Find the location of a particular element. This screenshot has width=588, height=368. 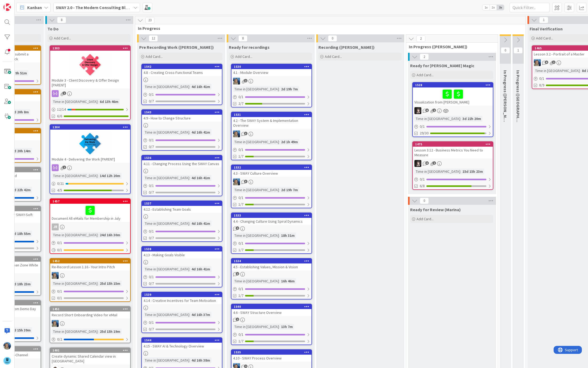

div: 15384.13 - Making Goals Visible is located at coordinates (182, 253).